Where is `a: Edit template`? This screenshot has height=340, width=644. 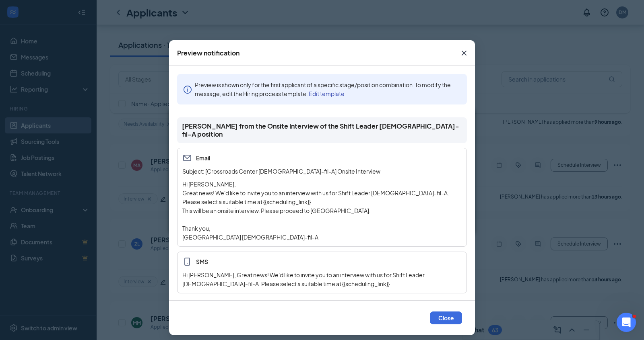
a: Edit template is located at coordinates (326, 94).